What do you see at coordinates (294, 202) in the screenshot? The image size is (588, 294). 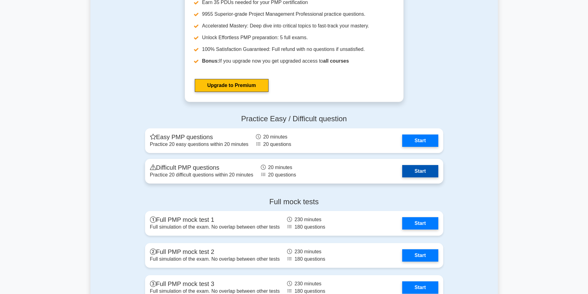 I see `h4: Full mock tests` at bounding box center [294, 202].